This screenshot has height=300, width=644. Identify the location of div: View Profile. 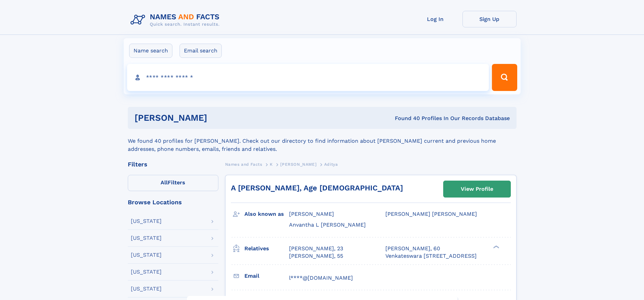
(477, 189).